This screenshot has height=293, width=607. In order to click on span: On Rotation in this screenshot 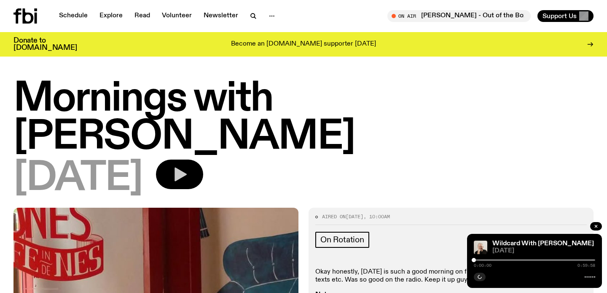, I will do `click(342, 239)`.